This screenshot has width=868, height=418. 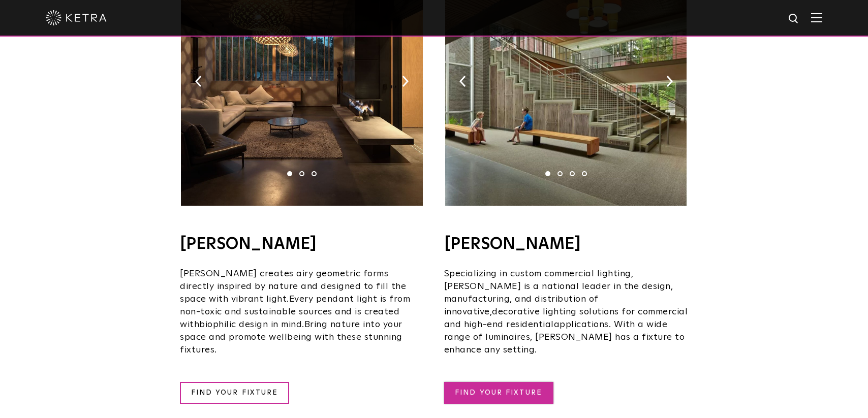 I want to click on img: search icon, so click(x=794, y=18).